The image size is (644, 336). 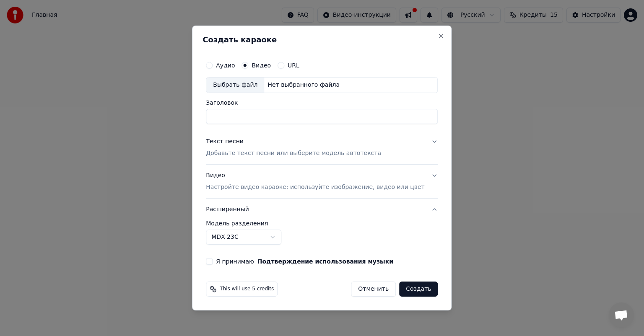 What do you see at coordinates (315, 187) in the screenshot?
I see `p: Настройте видео караоке: используйте изображение, видео или цвет` at bounding box center [315, 187].